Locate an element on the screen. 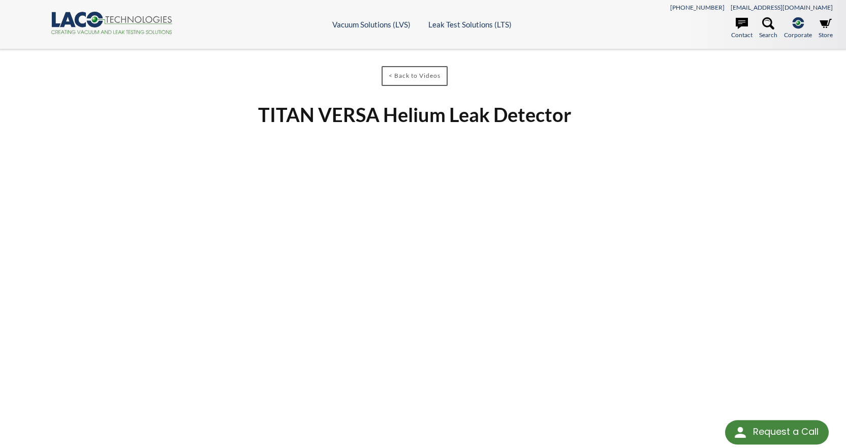  a: Store is located at coordinates (826, 28).